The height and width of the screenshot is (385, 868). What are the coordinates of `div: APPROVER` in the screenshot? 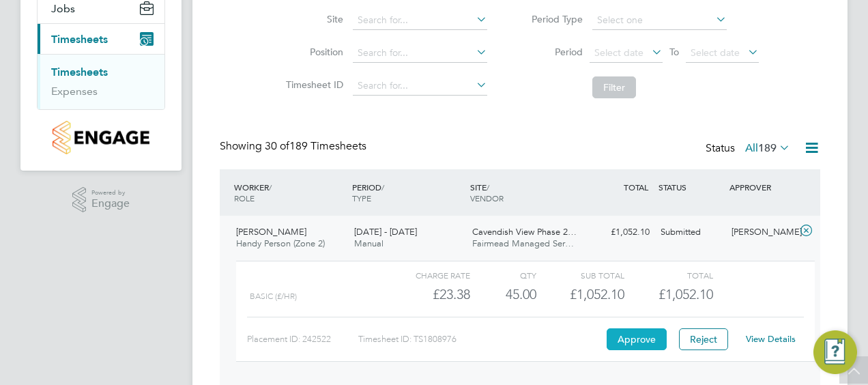 It's located at (761, 187).